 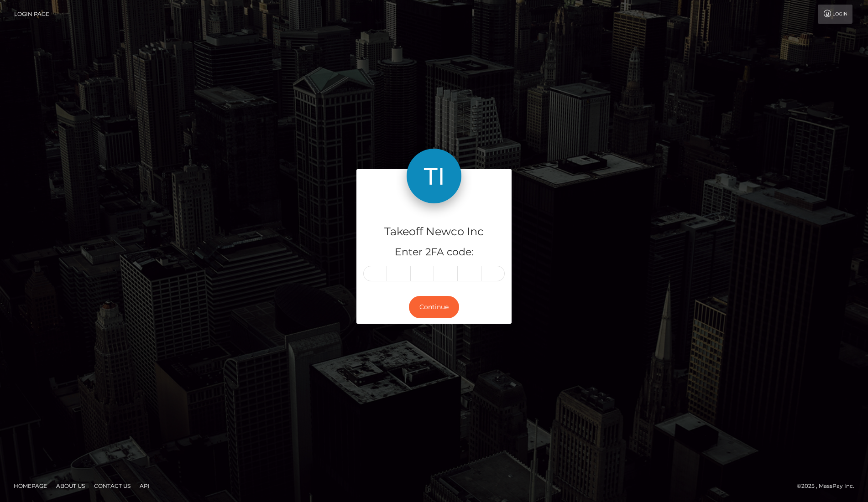 What do you see at coordinates (31, 14) in the screenshot?
I see `a: Login Page` at bounding box center [31, 14].